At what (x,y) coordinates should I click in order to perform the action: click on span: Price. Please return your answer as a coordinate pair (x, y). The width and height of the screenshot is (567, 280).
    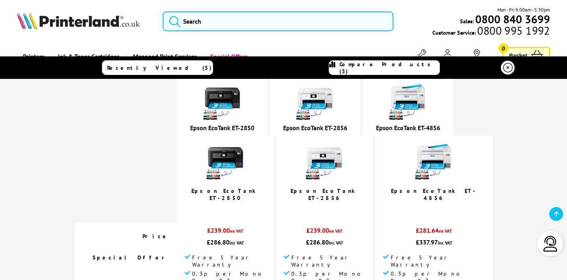
    Looking at the image, I should click on (156, 236).